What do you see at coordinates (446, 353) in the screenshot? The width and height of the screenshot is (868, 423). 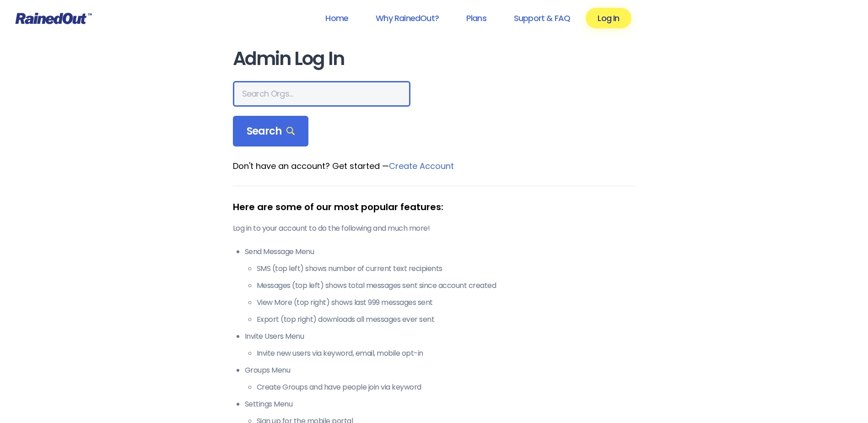 I see `li: Invite new users via keyword, email, mobile opt-in` at bounding box center [446, 353].